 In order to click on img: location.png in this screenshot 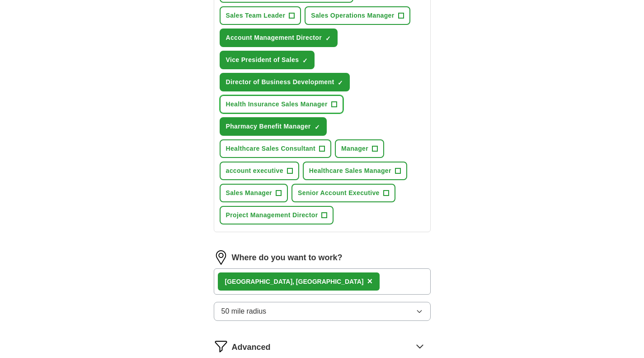, I will do `click(222, 257)`.